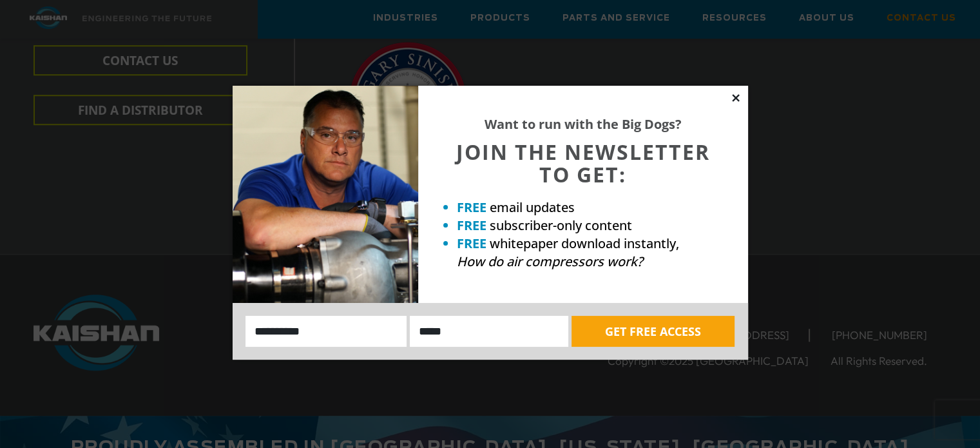 Image resolution: width=980 pixels, height=448 pixels. What do you see at coordinates (489, 332) in the screenshot?
I see `input: Email` at bounding box center [489, 332].